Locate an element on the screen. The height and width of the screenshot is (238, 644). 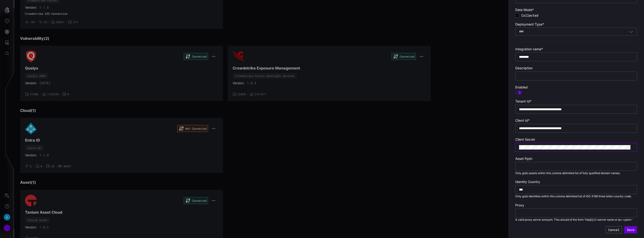
span: Only grab assets within this comma delimited list of fully qualified domain names. is located at coordinates (568, 173).